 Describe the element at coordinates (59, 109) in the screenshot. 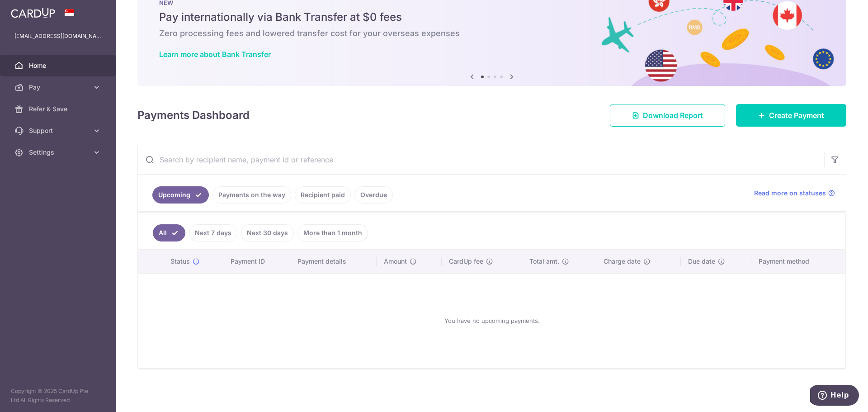

I see `span: Refer & Save` at that location.